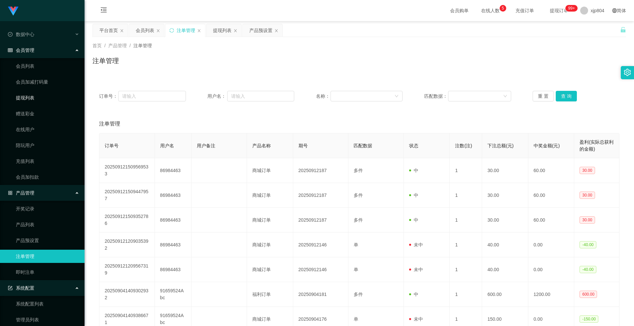  I want to click on a: 提现列表, so click(48, 98).